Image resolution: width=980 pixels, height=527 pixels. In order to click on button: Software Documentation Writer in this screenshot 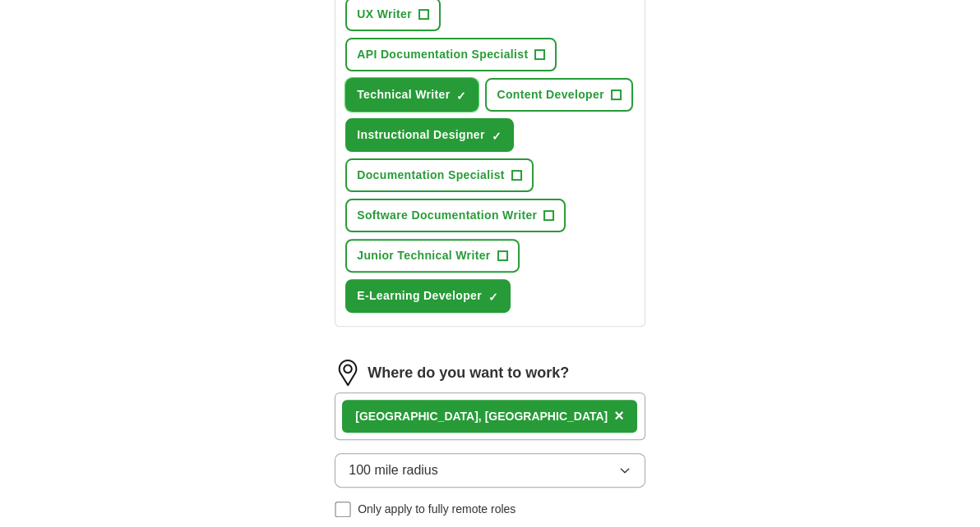, I will do `click(455, 215)`.